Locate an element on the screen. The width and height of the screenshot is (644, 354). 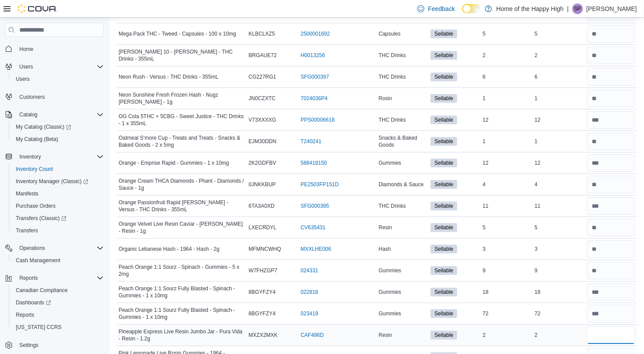
span: KLBCLXZ5 is located at coordinates (262, 34).